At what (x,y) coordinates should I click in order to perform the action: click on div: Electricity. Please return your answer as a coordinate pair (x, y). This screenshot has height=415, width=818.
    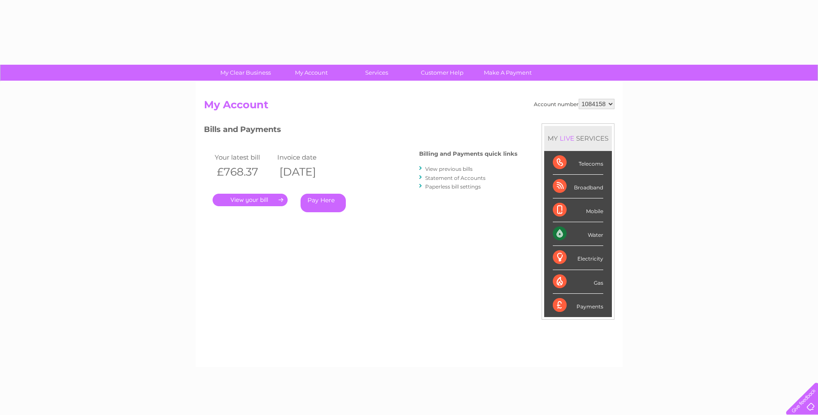
    Looking at the image, I should click on (578, 258).